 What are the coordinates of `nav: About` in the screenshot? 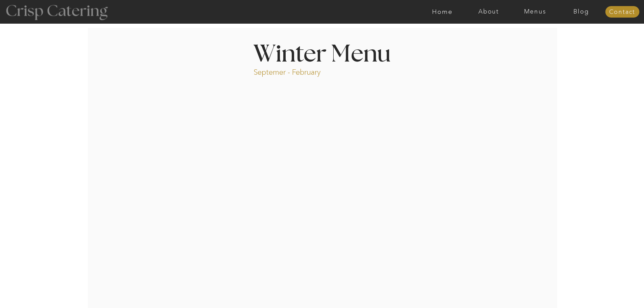 It's located at (489, 12).